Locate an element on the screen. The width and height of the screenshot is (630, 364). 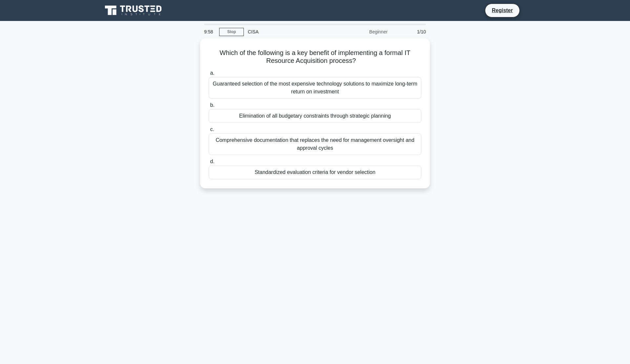
div: Comprehensive documentation that replaces the need for management oversight and approval cycles is located at coordinates (315, 145).